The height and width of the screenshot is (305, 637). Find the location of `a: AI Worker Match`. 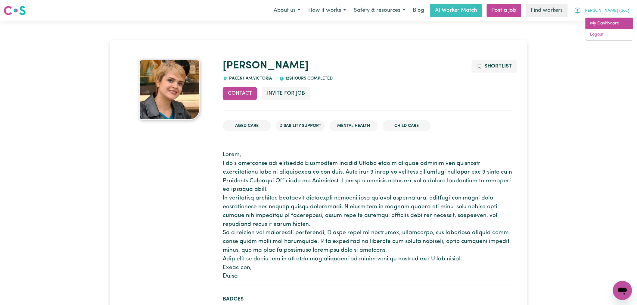

a: AI Worker Match is located at coordinates (456, 11).